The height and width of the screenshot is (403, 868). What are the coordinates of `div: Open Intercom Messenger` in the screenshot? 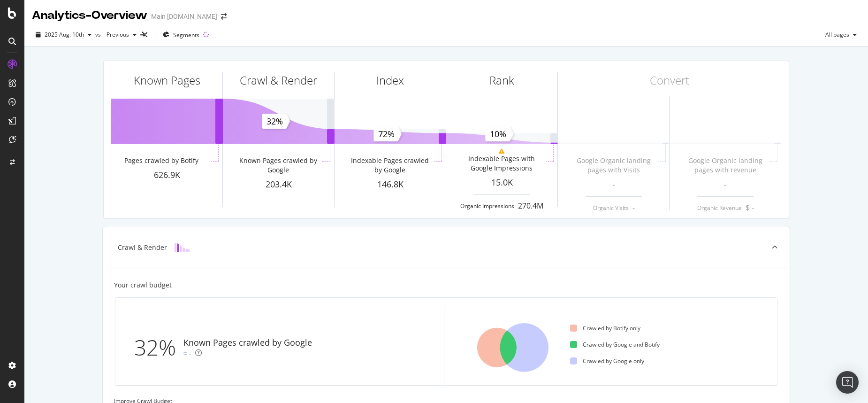 It's located at (848, 382).